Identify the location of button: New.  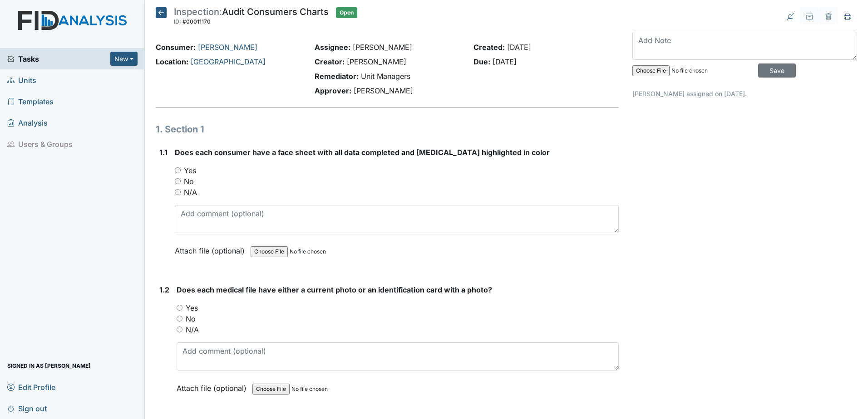
(124, 59).